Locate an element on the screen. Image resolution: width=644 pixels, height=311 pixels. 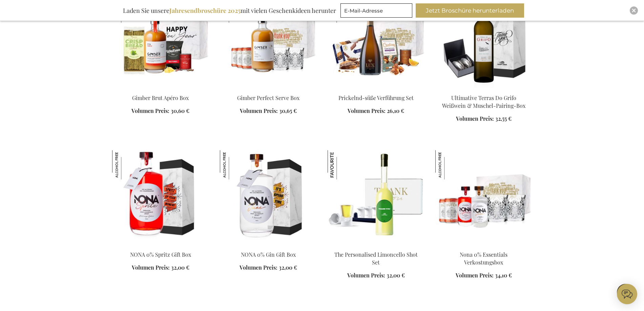
a: Volumen Preis: 30,60 € is located at coordinates (160, 111).